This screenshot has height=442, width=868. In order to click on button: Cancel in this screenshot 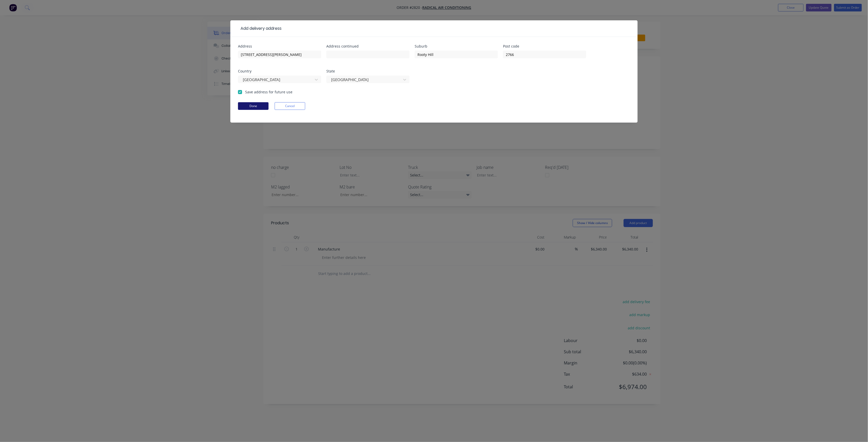, I will do `click(290, 106)`.